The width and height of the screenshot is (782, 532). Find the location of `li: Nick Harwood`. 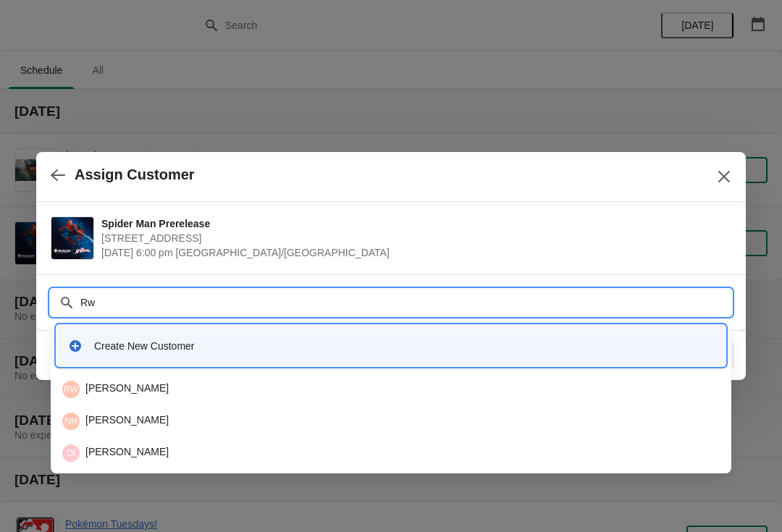

li: Nick Harwood is located at coordinates (391, 420).